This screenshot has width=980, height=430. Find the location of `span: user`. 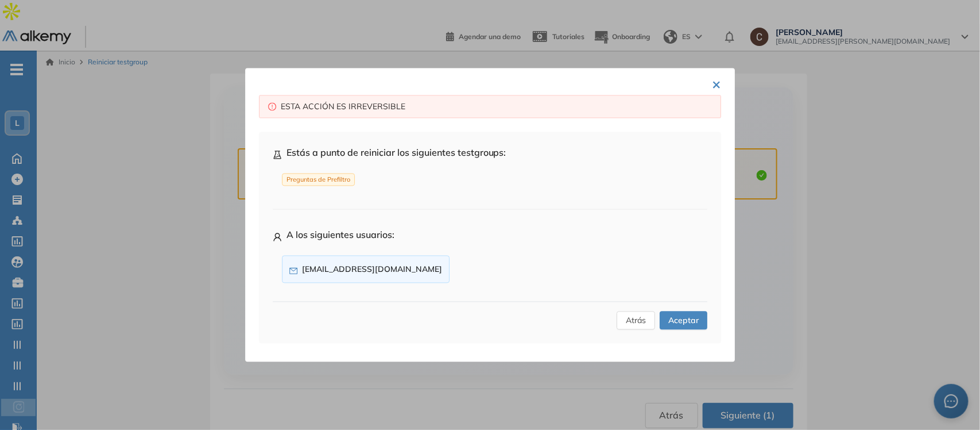

span: user is located at coordinates (277, 237).